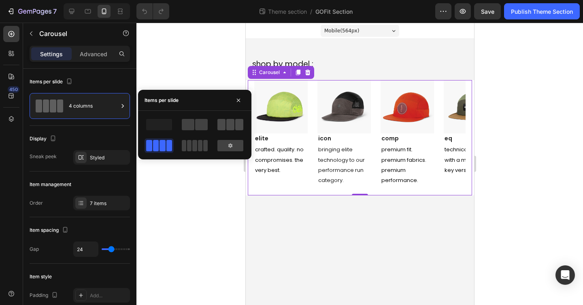 This screenshot has width=583, height=305. I want to click on a: eq, so click(202, 116).